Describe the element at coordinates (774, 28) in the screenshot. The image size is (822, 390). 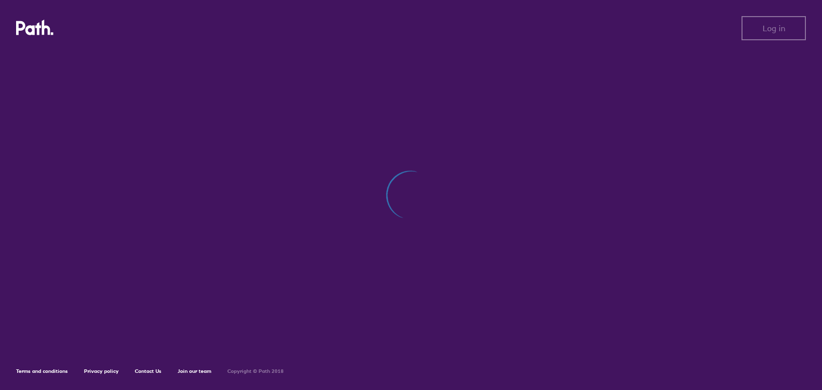
I see `button: Log in` at that location.